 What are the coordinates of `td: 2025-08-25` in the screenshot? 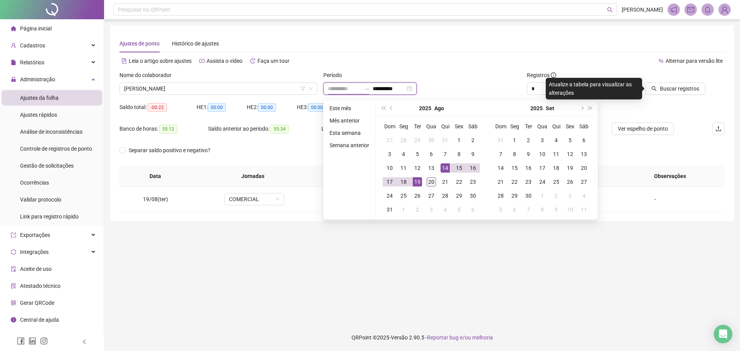 It's located at (403, 196).